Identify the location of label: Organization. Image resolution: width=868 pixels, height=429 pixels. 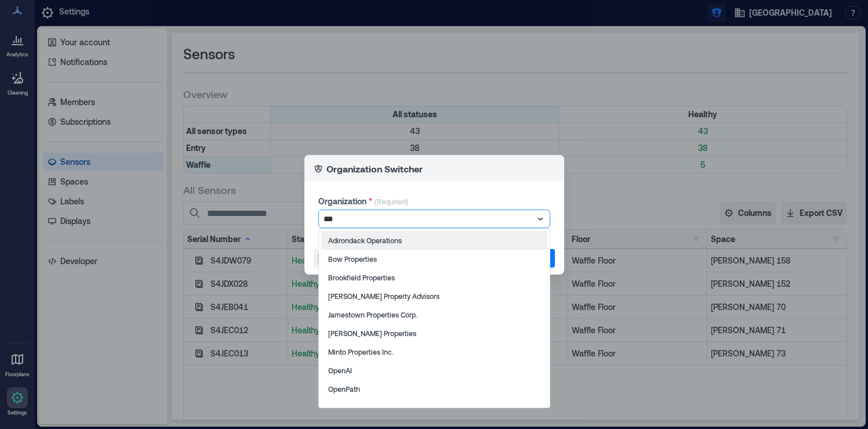
(345, 201).